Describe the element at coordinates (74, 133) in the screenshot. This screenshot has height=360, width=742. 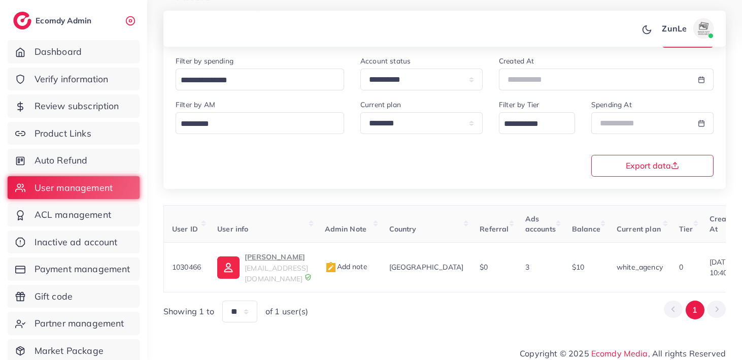
I see `a: Product Links` at that location.